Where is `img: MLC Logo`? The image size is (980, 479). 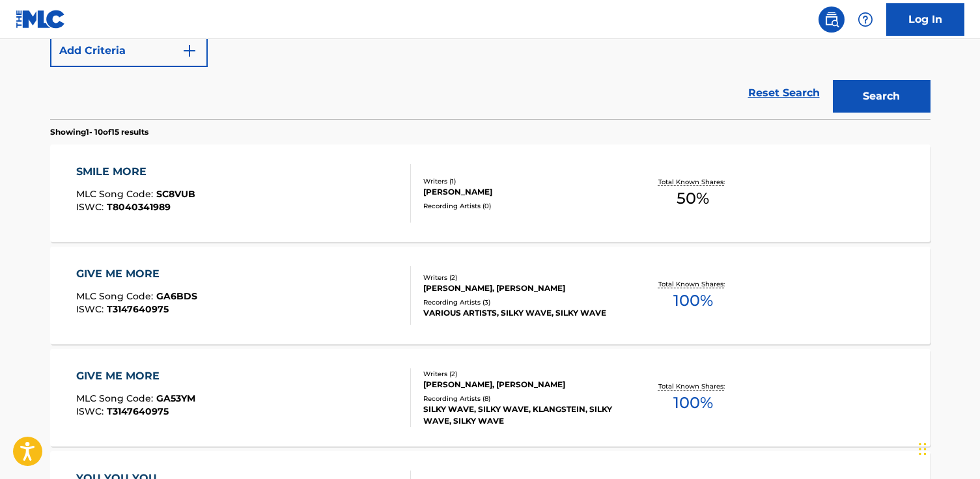
img: MLC Logo is located at coordinates (40, 19).